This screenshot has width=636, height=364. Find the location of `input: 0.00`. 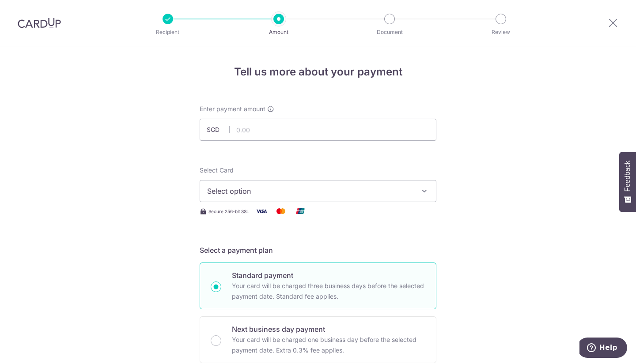

input: 0.00 is located at coordinates (318, 130).